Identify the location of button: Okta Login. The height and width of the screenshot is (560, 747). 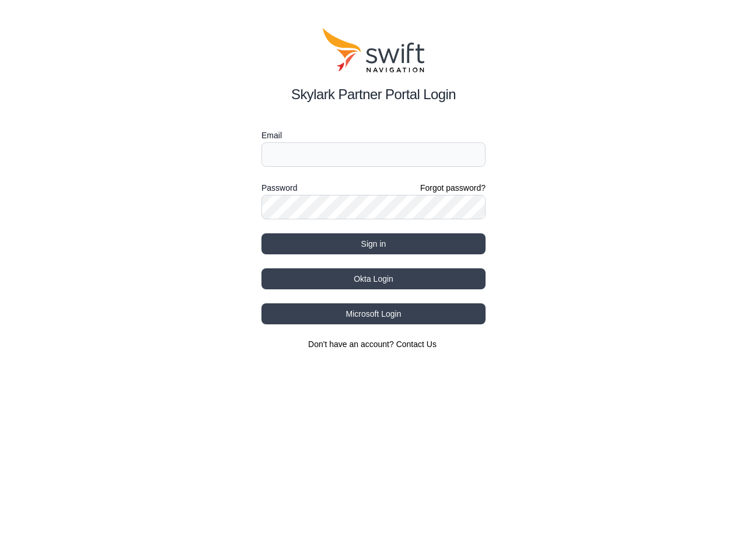
(374, 279).